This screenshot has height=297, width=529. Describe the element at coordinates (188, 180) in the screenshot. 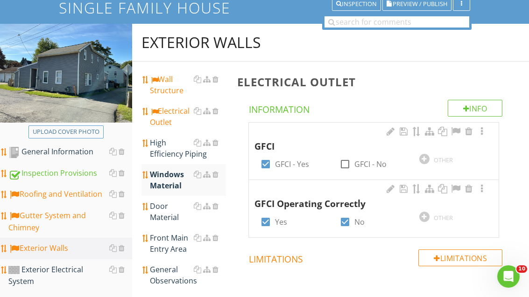

I see `div: Windows Material` at that location.